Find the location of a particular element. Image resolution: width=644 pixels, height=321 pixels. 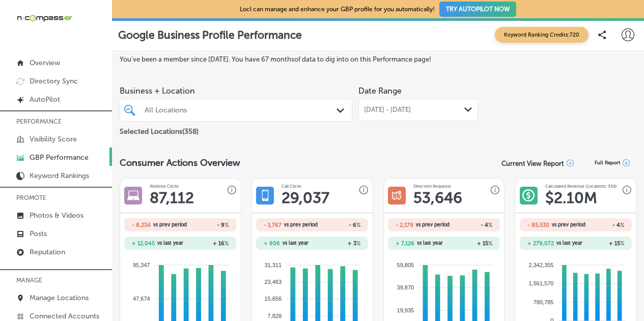

h2: + 16 is located at coordinates (207, 243).